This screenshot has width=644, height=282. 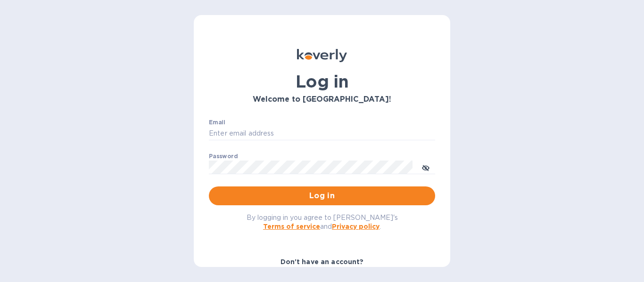 I want to click on b: Privacy policy, so click(x=356, y=226).